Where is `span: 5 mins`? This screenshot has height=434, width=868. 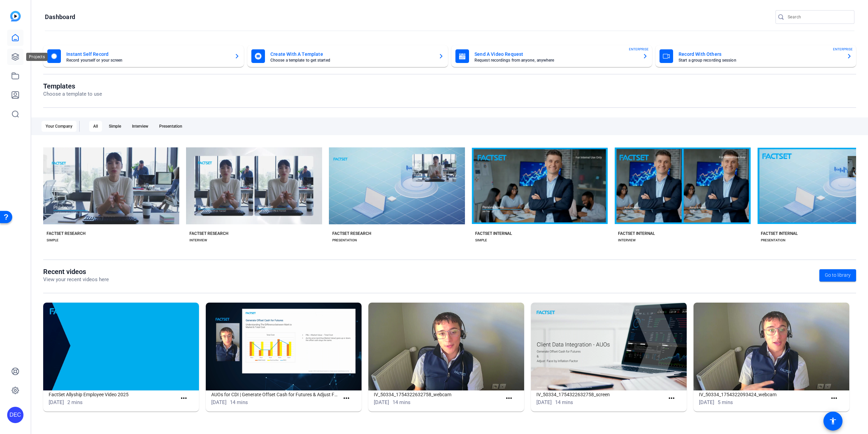
span: 5 mins is located at coordinates (725, 402).